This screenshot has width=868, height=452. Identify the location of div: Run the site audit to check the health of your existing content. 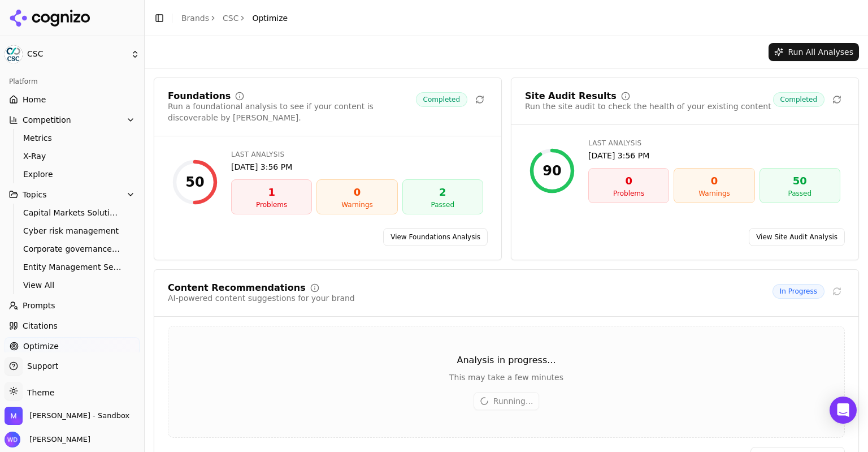
(648, 106).